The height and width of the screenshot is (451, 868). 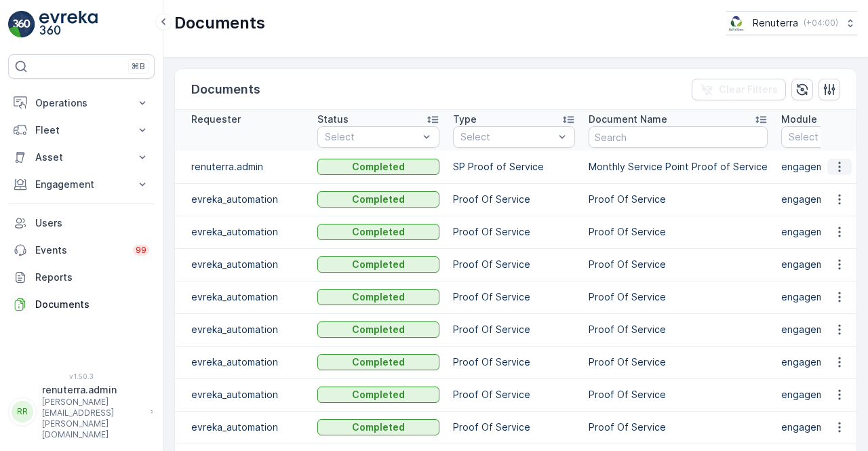 I want to click on p: Renuterra, so click(x=775, y=23).